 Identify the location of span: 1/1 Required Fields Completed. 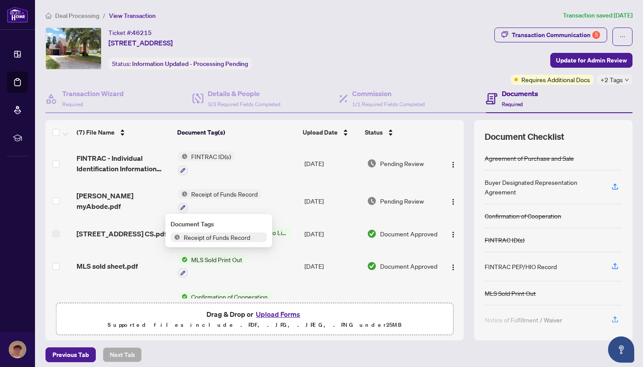
(388, 104).